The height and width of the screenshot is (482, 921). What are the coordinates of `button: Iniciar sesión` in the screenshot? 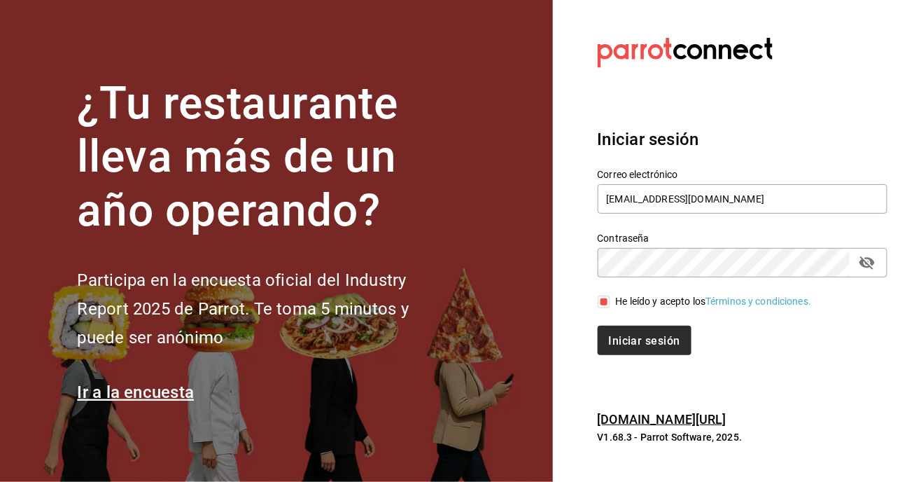 It's located at (645, 340).